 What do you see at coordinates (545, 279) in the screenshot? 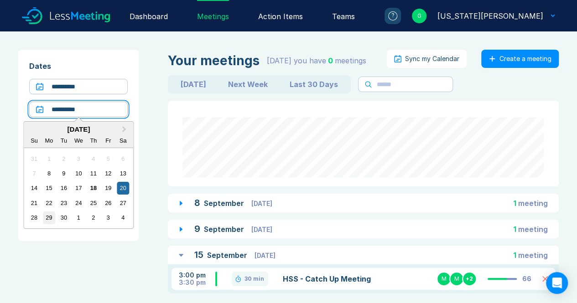
I see `button: Delete` at bounding box center [545, 279].